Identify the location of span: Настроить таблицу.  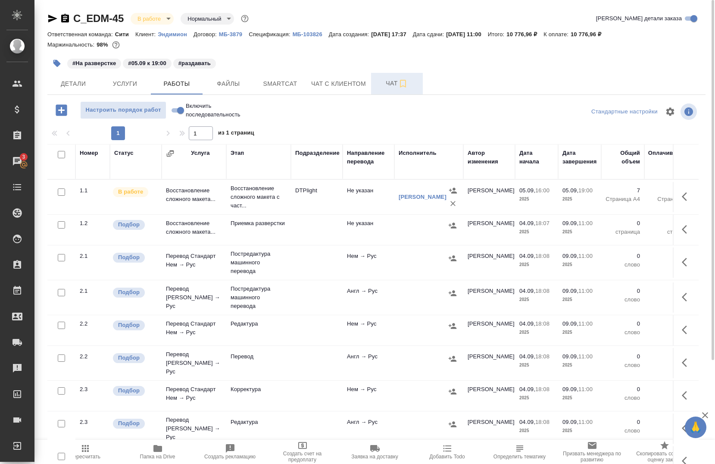
(670, 112).